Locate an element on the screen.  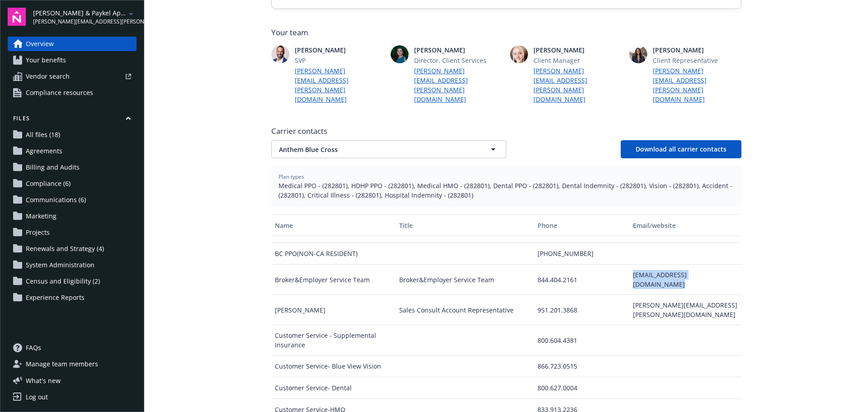
span: Medical PPO - (282801), HDHP PPO - (282801), Medical HMO - (282801), Dental PPO - (282801), Denta... is located at coordinates (506, 190).